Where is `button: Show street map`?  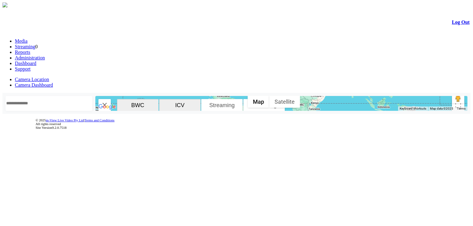
button: Show street map is located at coordinates (259, 102).